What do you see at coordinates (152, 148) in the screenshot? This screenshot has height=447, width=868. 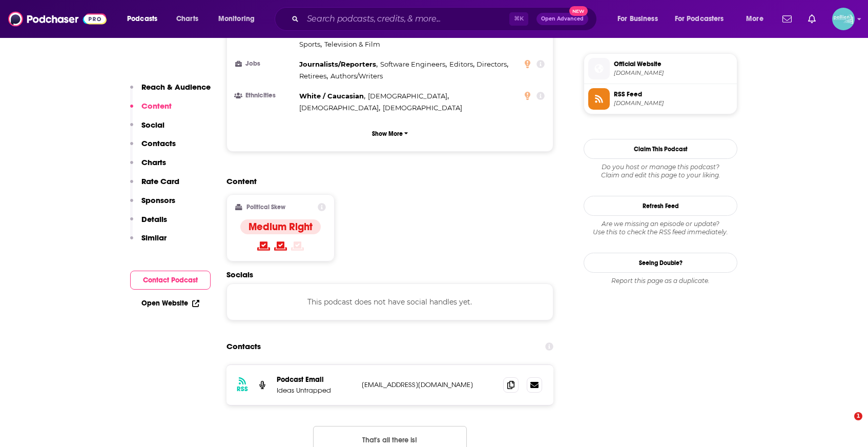 I see `button: Contacts` at bounding box center [152, 148].